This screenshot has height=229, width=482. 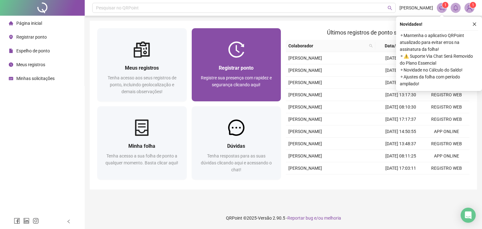 What do you see at coordinates (442, 8) in the screenshot?
I see `span: notification` at bounding box center [442, 8].